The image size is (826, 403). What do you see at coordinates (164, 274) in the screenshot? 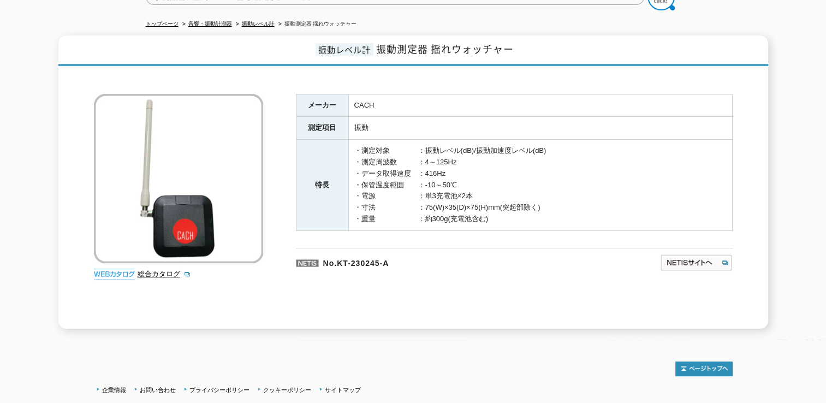
I see `a: 総合カタログ` at bounding box center [164, 274].